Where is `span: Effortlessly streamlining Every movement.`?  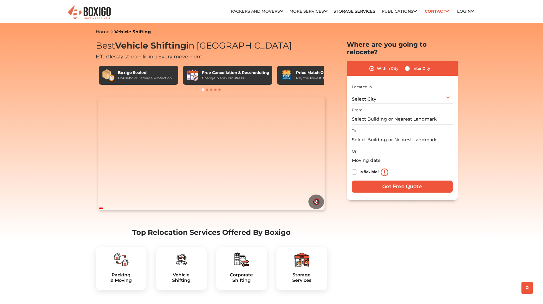 span: Effortlessly streamlining Every movement. is located at coordinates (150, 56).